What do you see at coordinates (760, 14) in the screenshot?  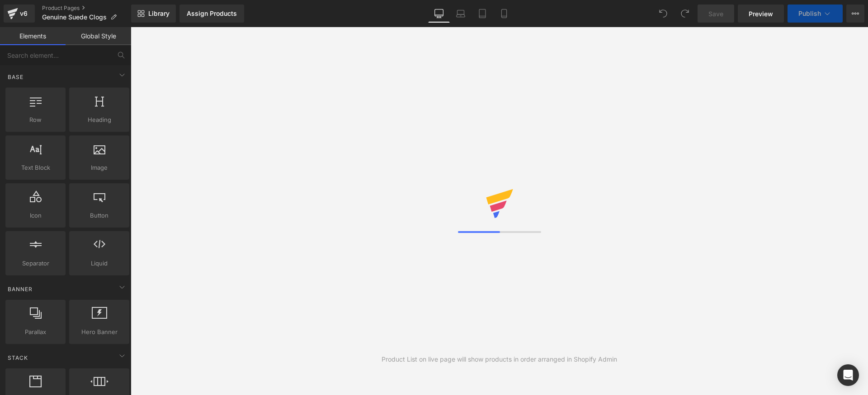 I see `span: Preview` at bounding box center [760, 14].